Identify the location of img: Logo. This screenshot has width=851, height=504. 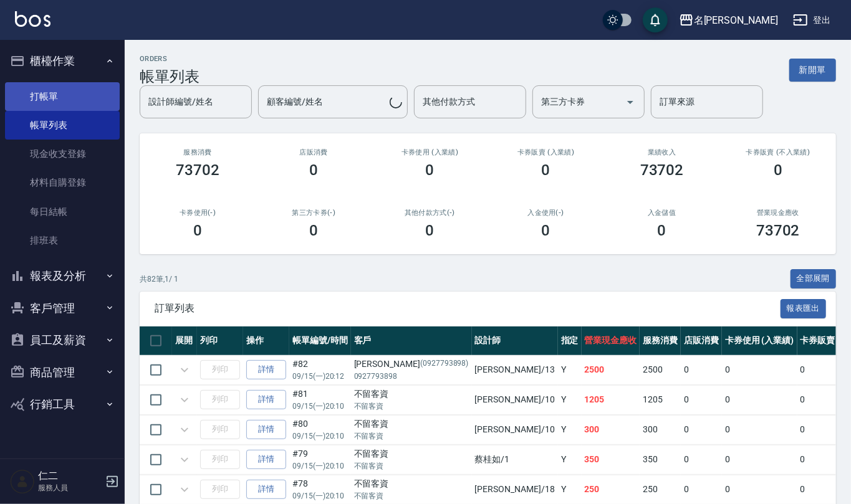
(33, 19).